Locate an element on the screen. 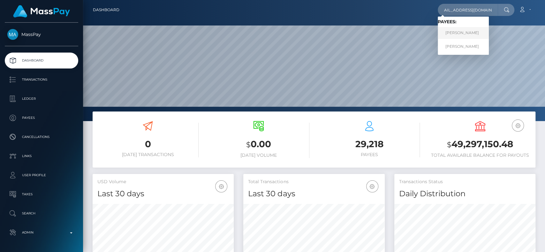  p: Transactions is located at coordinates (41, 80).